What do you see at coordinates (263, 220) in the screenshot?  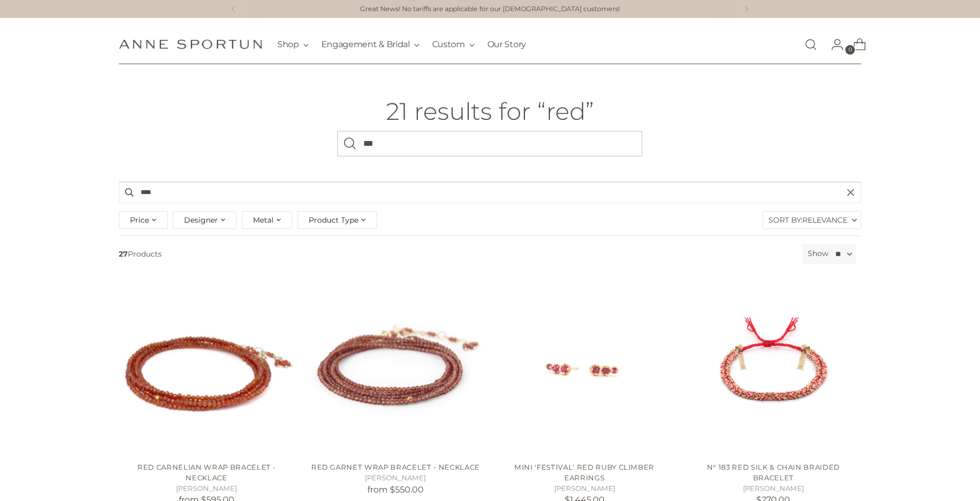 I see `span: Metal` at bounding box center [263, 220].